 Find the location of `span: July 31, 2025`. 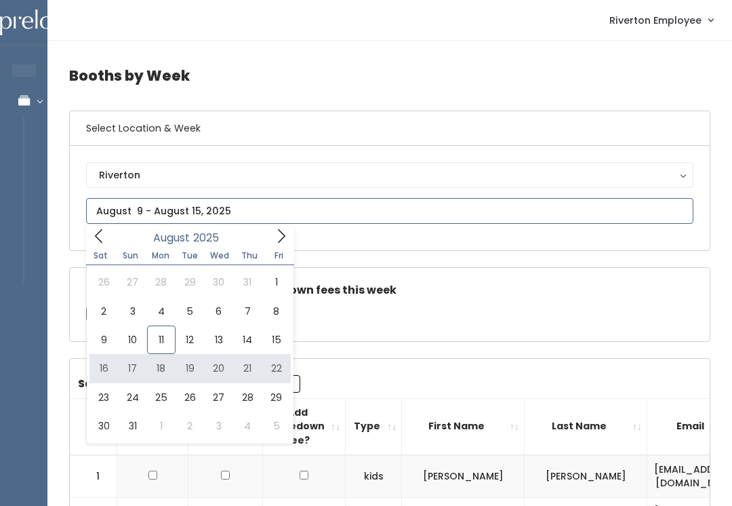

span: July 31, 2025 is located at coordinates (247, 282).